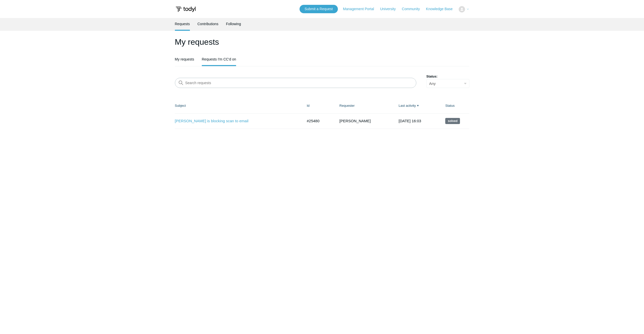 The height and width of the screenshot is (334, 644). Describe the element at coordinates (442, 9) in the screenshot. I see `a: Knowledge Base` at that location.